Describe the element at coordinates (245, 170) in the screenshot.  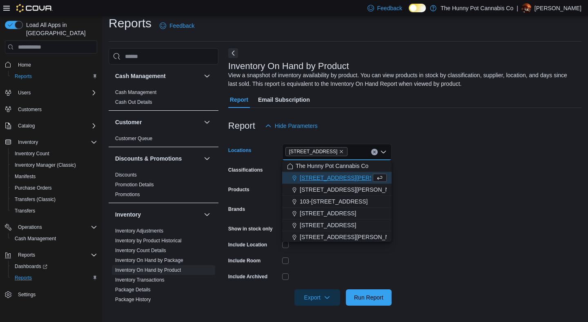
I see `label: Classifications` at that location.